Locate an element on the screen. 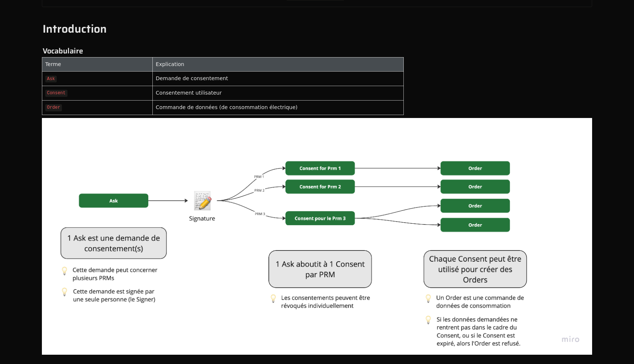 The height and width of the screenshot is (364, 634). div: Demande de consentement is located at coordinates (278, 78).